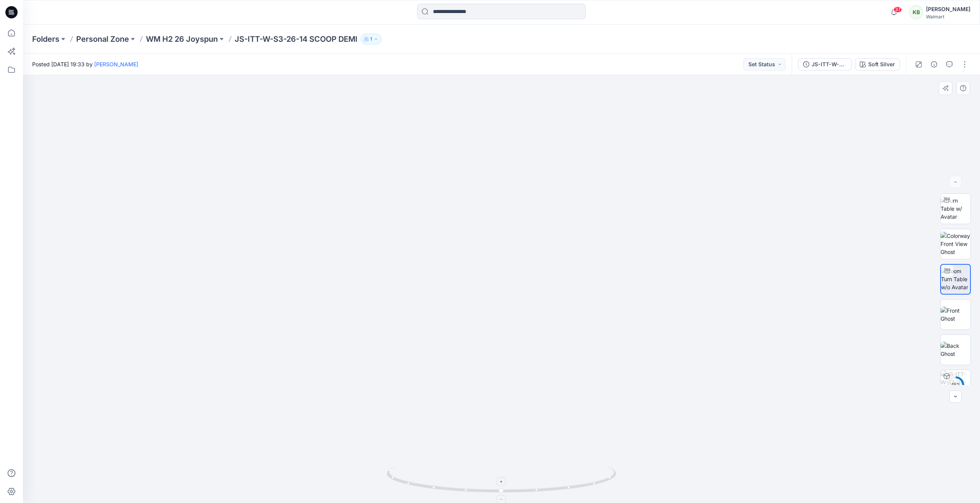 This screenshot has height=503, width=980. Describe the element at coordinates (956, 314) in the screenshot. I see `img: Front Ghost` at that location.